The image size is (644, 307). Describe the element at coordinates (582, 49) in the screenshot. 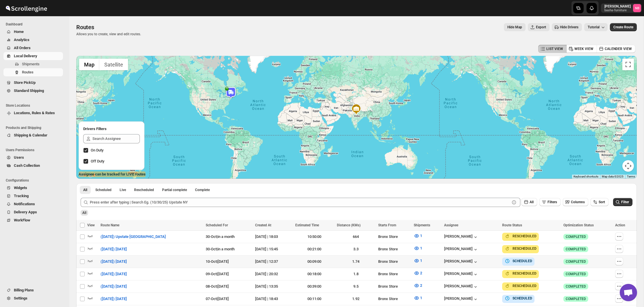

I see `button: WEEK VIEW` at that location.